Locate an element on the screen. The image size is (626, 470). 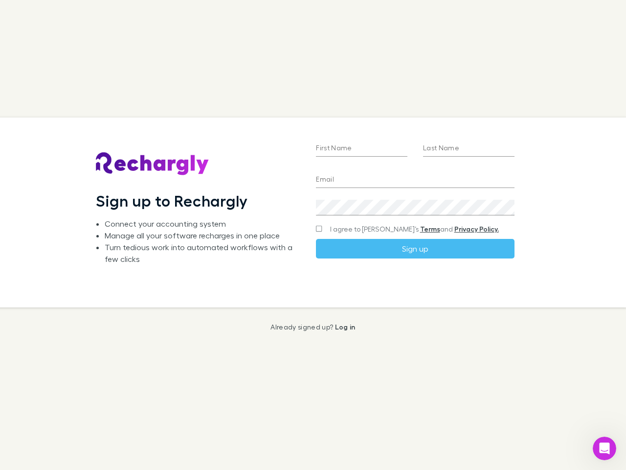
li: Turn tedious work into automated workflows with a few clicks is located at coordinates (203, 253).